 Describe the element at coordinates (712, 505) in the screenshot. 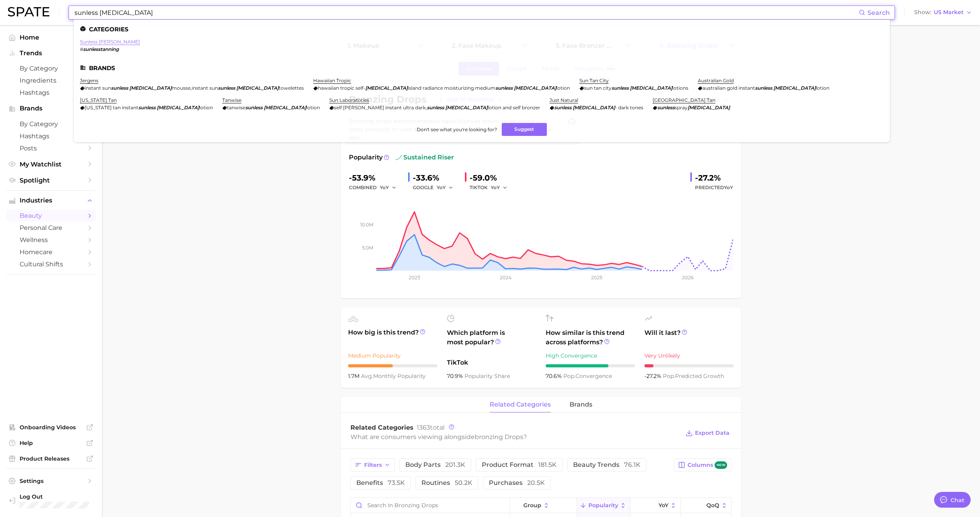

I see `span: QoQ` at that location.